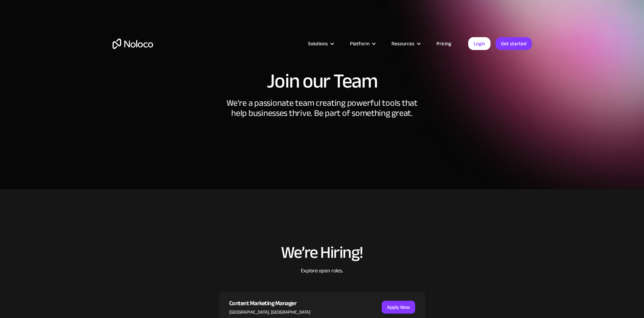 Image resolution: width=644 pixels, height=318 pixels. What do you see at coordinates (322, 81) in the screenshot?
I see `h1: Join our Team` at bounding box center [322, 81].